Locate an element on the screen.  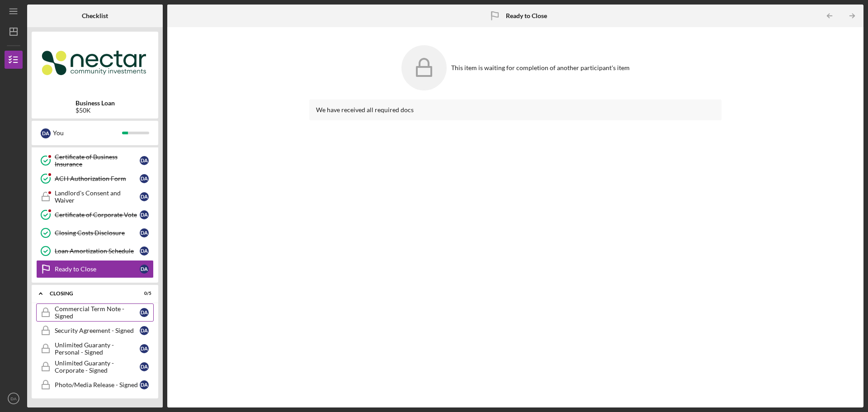
div: 0 / 5 is located at coordinates (143, 294).